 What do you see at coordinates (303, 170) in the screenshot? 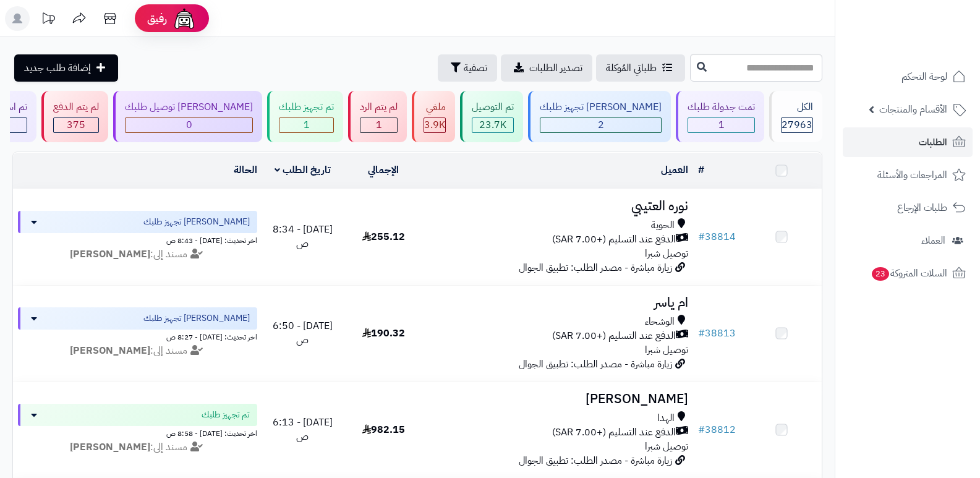
I see `a: تاريخ الطلب` at bounding box center [303, 170].